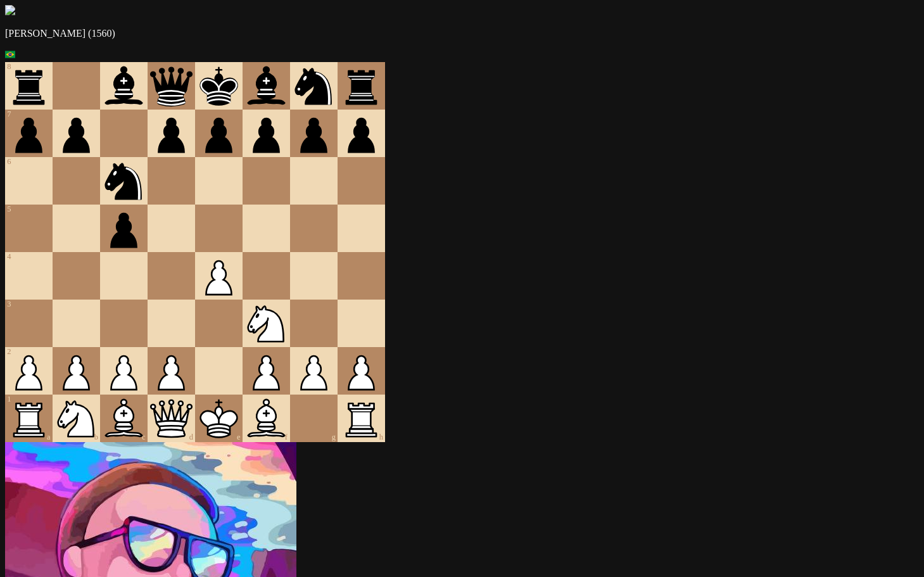 This screenshot has width=924, height=577. What do you see at coordinates (10, 10) in the screenshot?
I see `img: avatar.jpg` at bounding box center [10, 10].